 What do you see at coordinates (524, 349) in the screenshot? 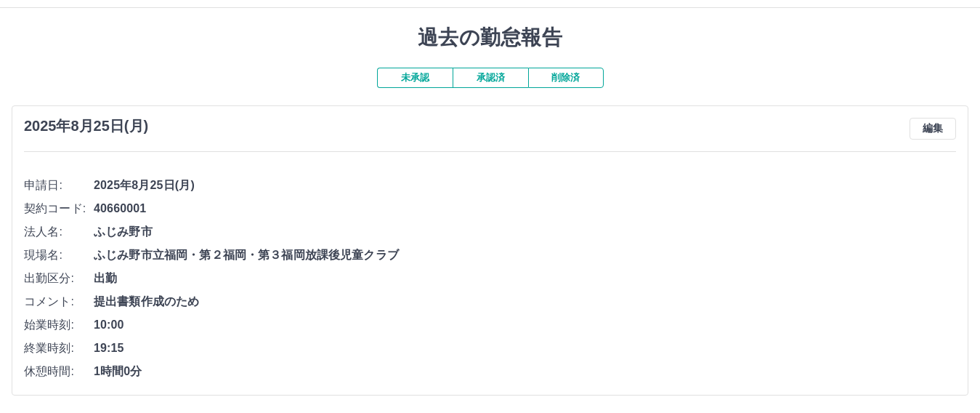
I see `span: 19:15` at bounding box center [524, 349].